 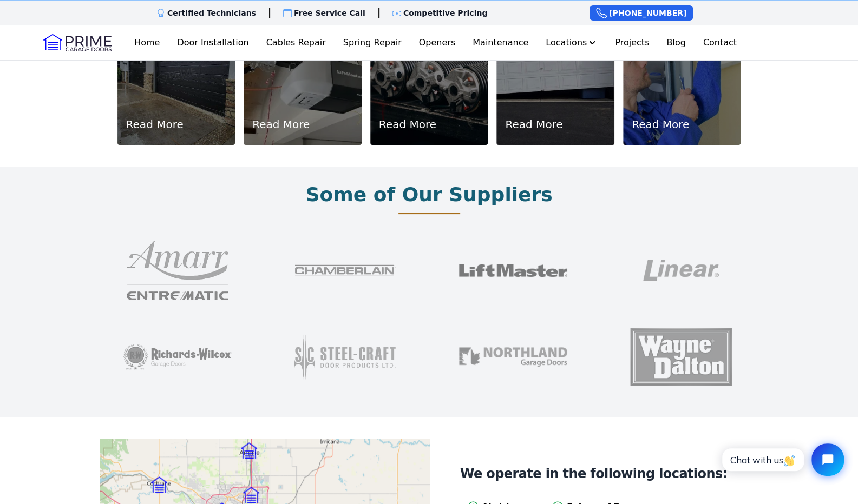 I want to click on a: Cables Repair, so click(x=296, y=43).